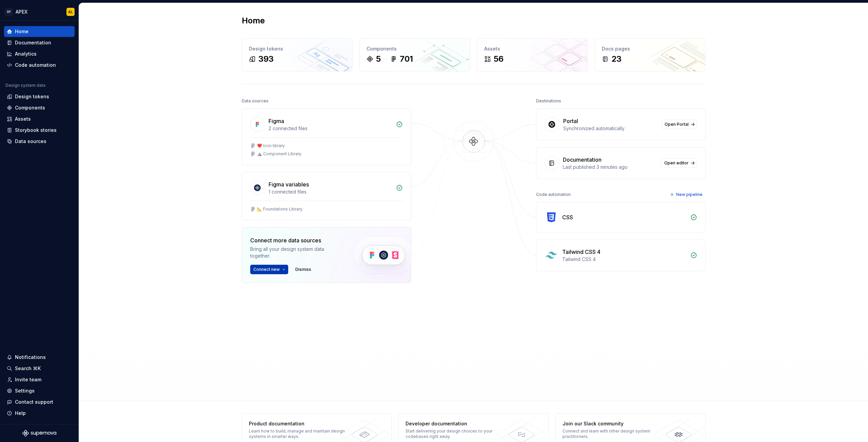 The width and height of the screenshot is (868, 442). I want to click on div: 393, so click(266, 59).